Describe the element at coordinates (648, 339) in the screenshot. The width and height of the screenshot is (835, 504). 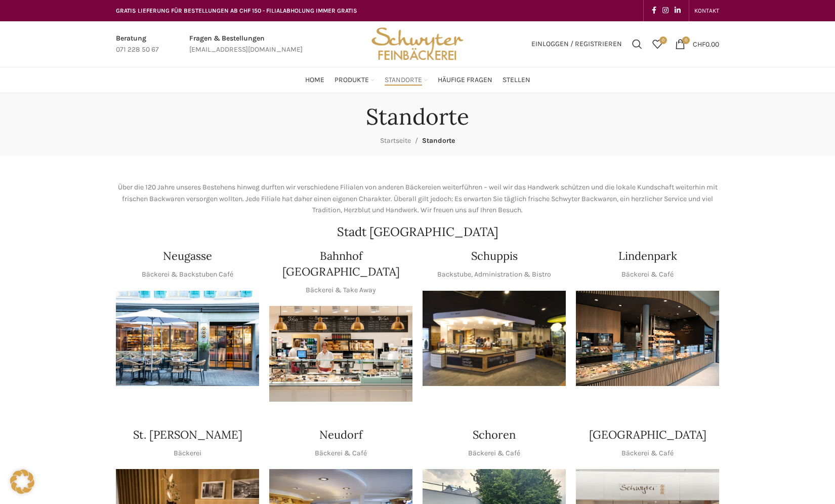
I see `img: 017-e1571925257345` at that location.